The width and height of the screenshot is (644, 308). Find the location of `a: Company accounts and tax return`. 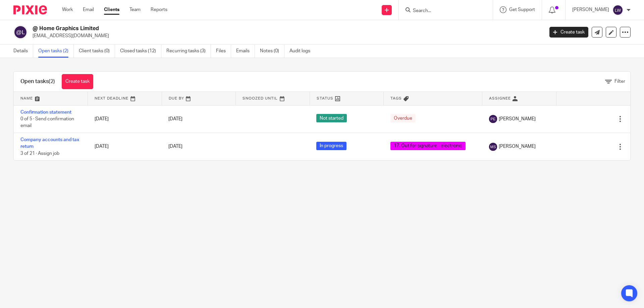

a: Company accounts and tax return is located at coordinates (49, 143).